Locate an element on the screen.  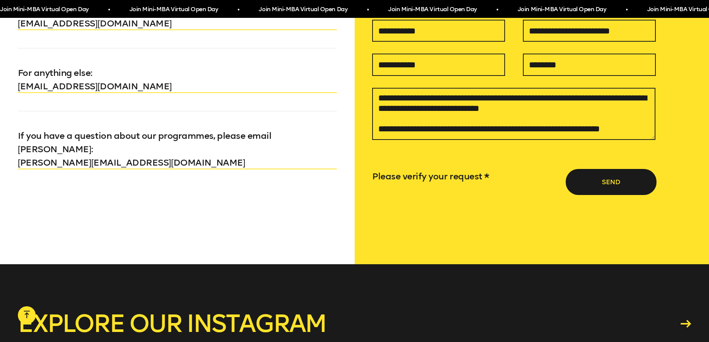
label: Please verify your request * is located at coordinates (431, 176).